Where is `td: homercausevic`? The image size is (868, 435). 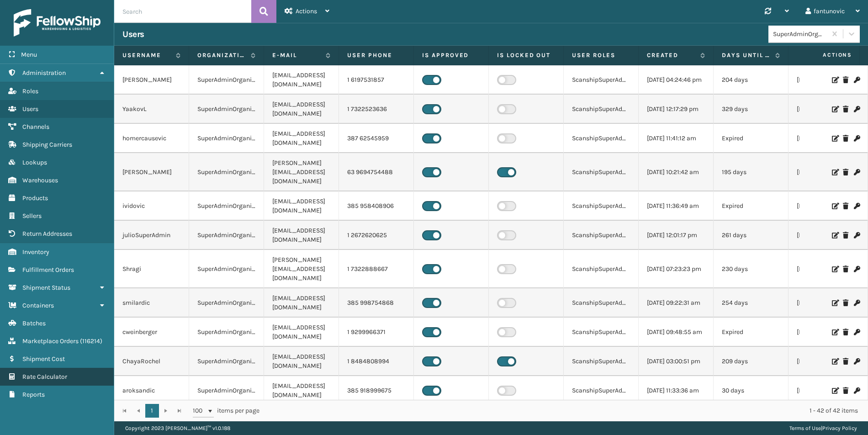
td: homercausevic is located at coordinates (152, 138).